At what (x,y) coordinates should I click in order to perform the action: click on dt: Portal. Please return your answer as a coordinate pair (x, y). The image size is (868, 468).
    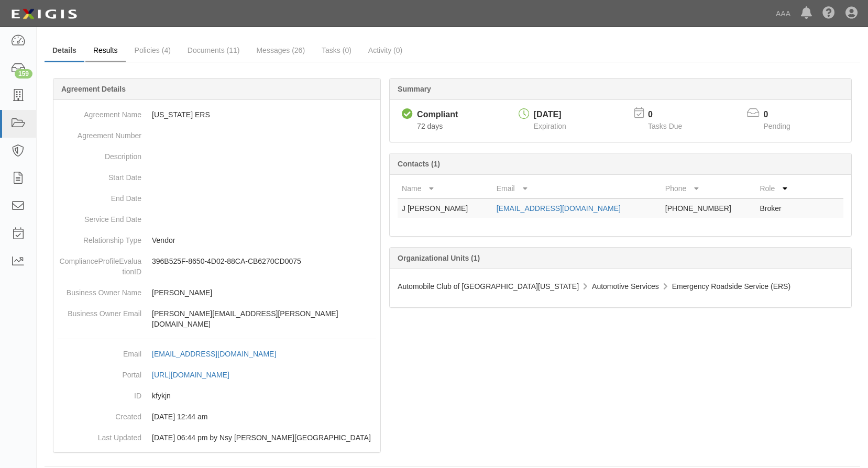
    Looking at the image, I should click on (100, 372).